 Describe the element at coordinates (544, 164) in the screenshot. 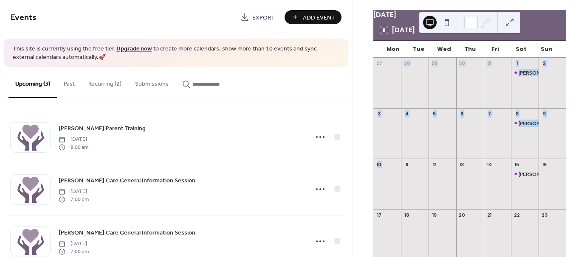

I see `div: 16` at that location.